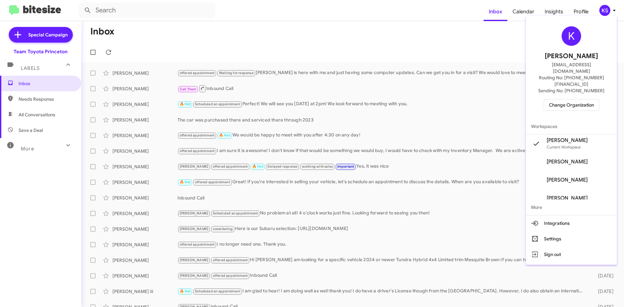 The width and height of the screenshot is (624, 307). I want to click on span: Change Organization, so click(571, 105).